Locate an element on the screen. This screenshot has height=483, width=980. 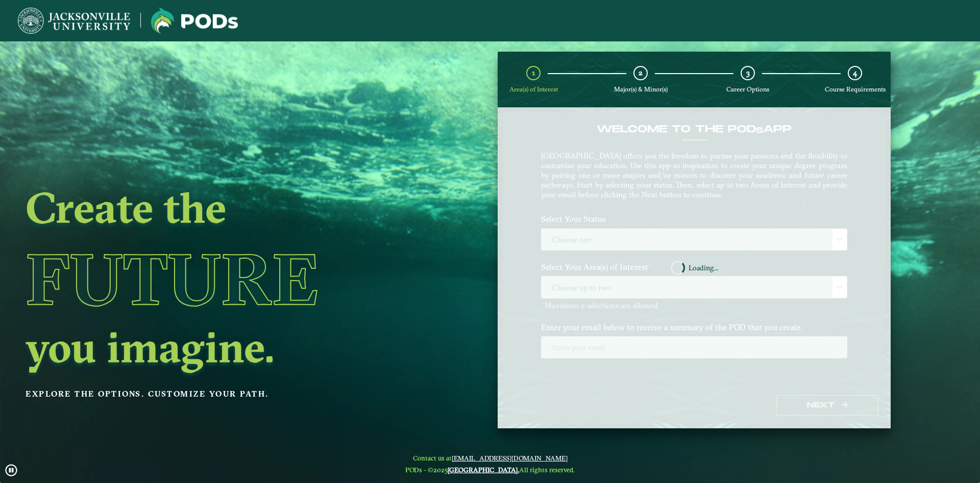
span: 3 is located at coordinates (748, 73).